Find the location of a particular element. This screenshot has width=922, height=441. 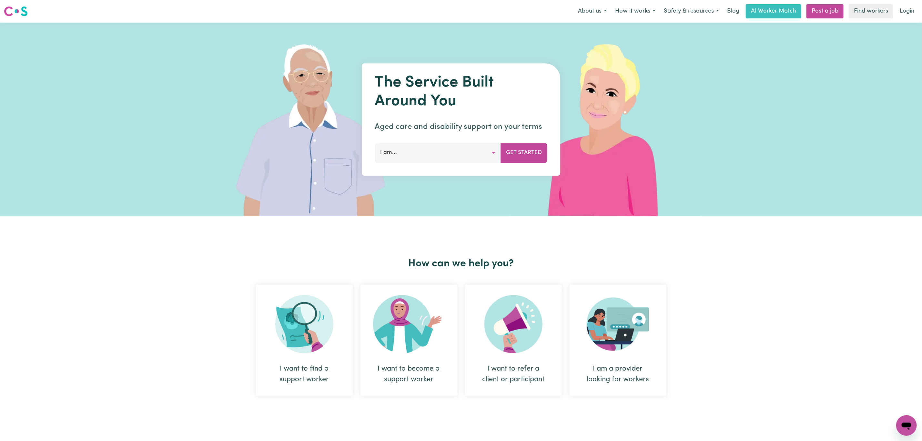

a: Post a job is located at coordinates (825, 11).